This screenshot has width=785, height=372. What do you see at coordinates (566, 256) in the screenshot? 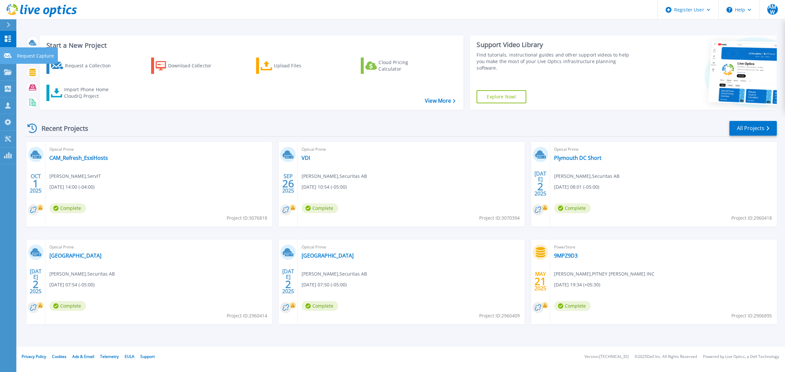
I see `a: 9MPZ9D3` at bounding box center [566, 256].